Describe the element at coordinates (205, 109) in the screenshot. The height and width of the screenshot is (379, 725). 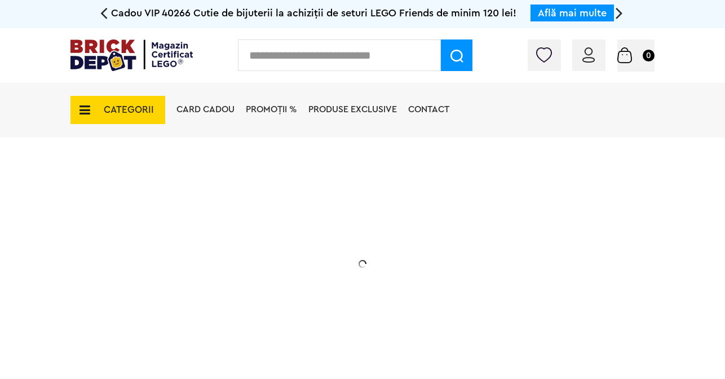
I see `a: Card Cadou` at that location.